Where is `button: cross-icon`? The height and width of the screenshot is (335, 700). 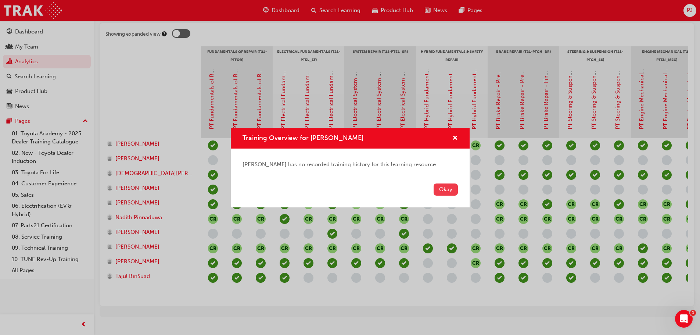 button: cross-icon is located at coordinates (455, 138).